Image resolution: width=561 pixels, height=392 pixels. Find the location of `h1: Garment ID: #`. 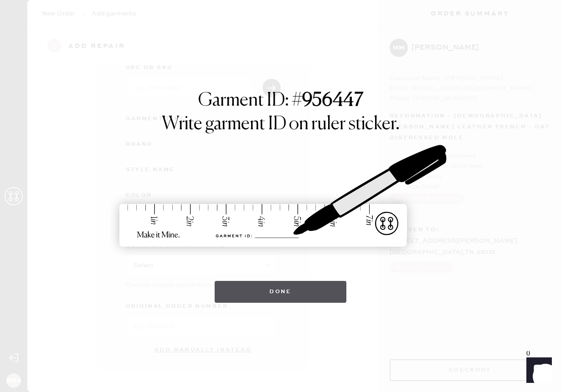

h1: Garment ID: # is located at coordinates (281, 102).